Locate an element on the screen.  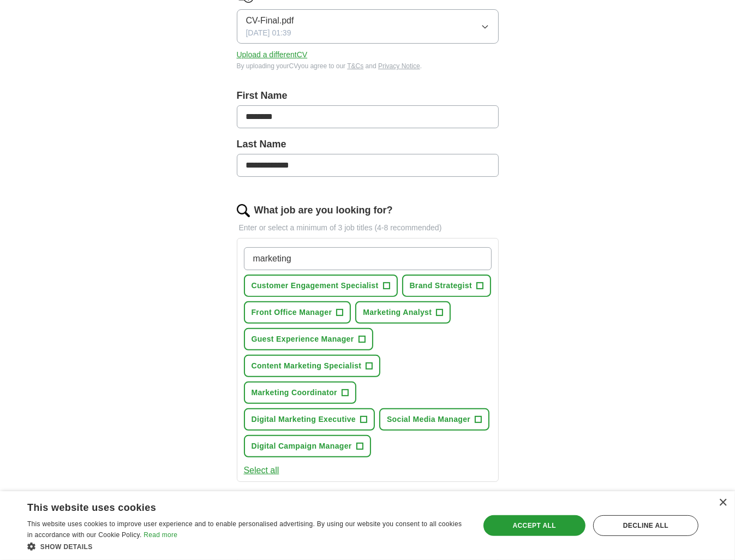
label: Last Name is located at coordinates (368, 144).